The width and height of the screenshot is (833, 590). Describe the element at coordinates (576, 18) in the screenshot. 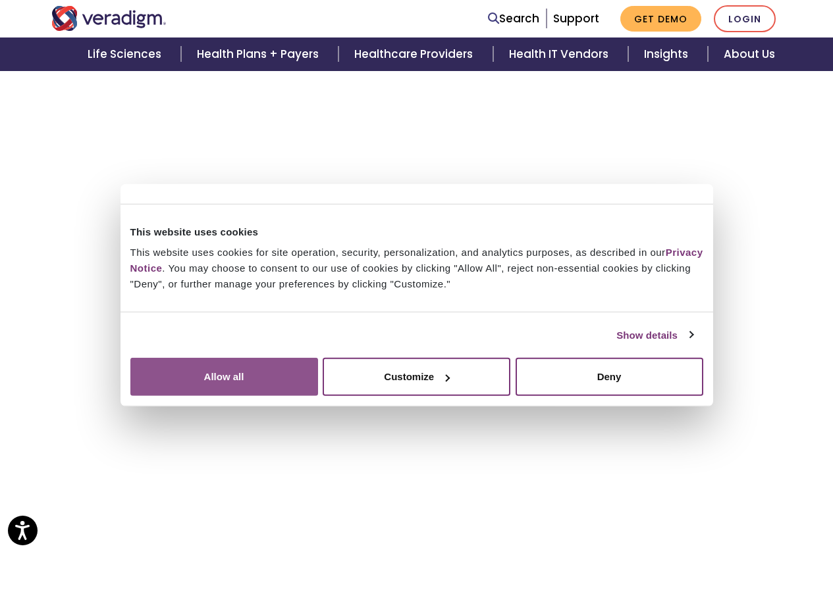

I see `a: Support` at that location.